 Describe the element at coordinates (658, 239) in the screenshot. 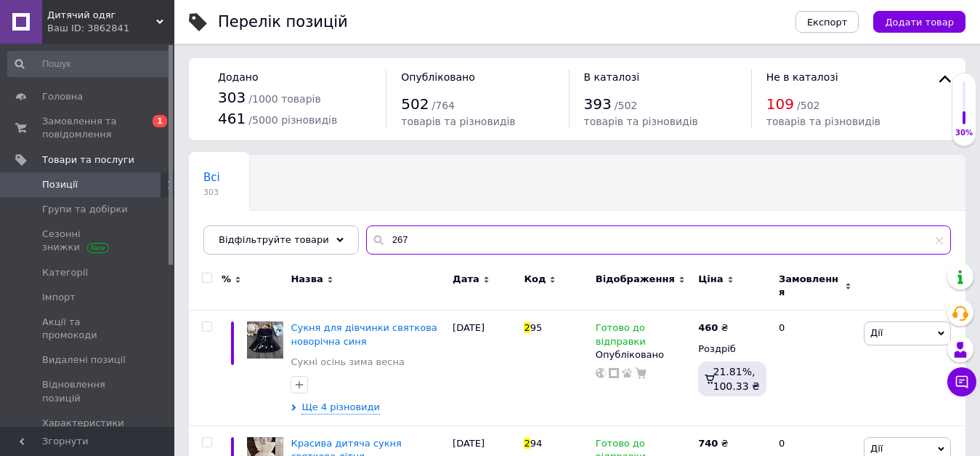

I see `input: Пошук по назві позиції, артикулу і пошуковим запитам` at that location.